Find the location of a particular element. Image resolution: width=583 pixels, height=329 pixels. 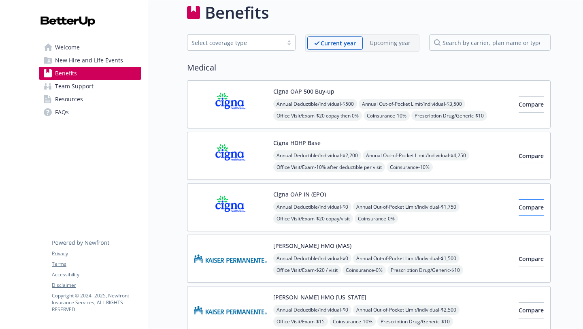

a: FAQs is located at coordinates (90, 112).